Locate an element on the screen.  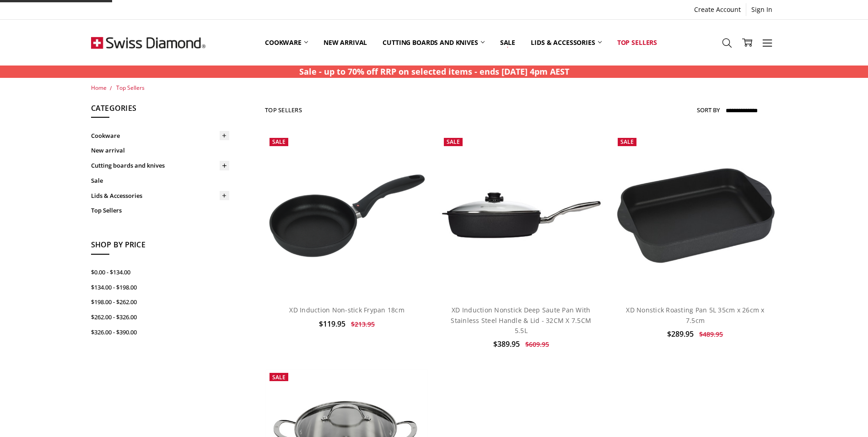
h5: Categories is located at coordinates (160, 111).